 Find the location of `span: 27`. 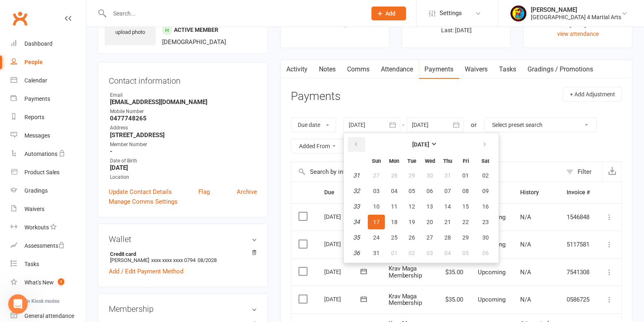

span: 27 is located at coordinates (377, 175).